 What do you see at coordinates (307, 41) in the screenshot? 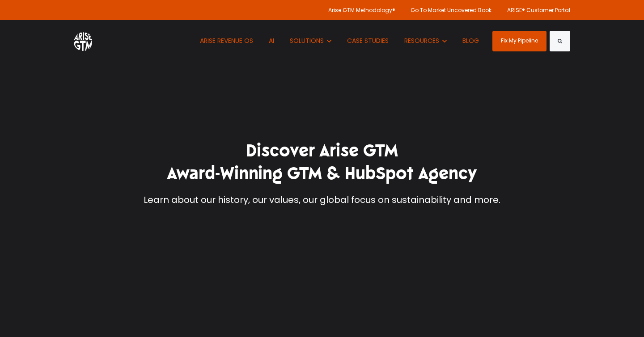
I see `span: SOLUTIONS` at bounding box center [307, 41].